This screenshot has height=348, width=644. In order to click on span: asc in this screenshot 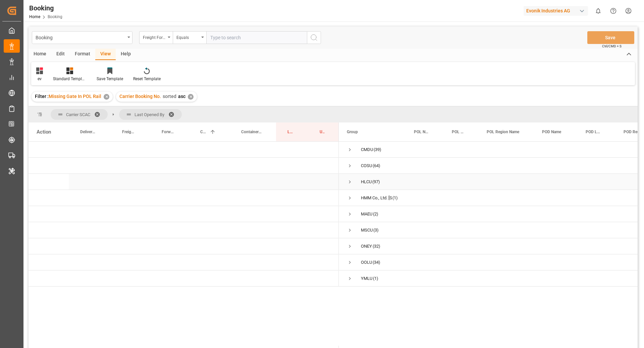, I will do `click(182, 96)`.